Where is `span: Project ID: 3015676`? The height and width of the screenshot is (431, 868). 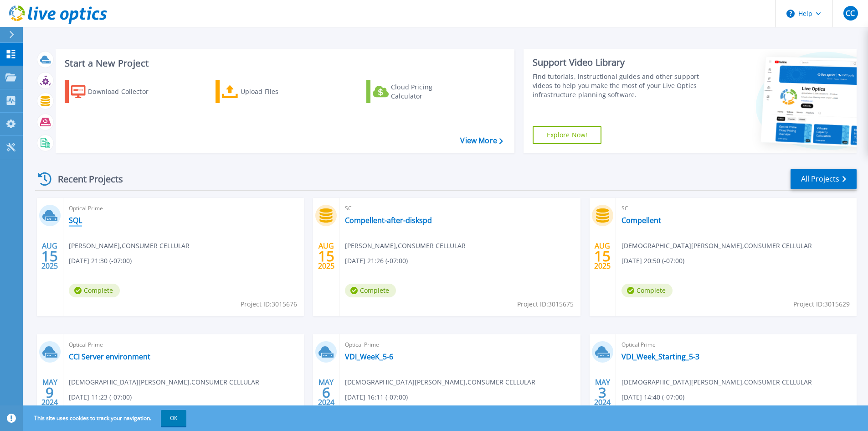
span: Project ID: 3015676 is located at coordinates (269, 305).